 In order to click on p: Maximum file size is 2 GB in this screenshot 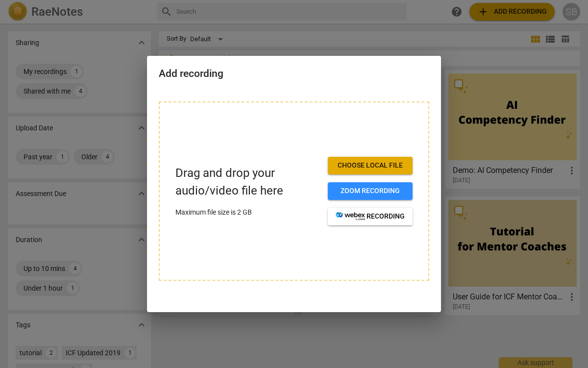, I will do `click(248, 212)`.